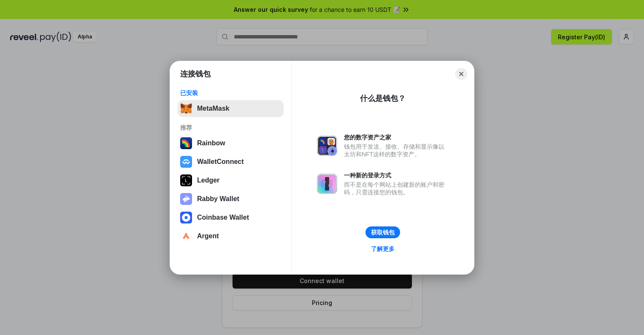 The image size is (644, 335). I want to click on img: svg+xml,%3Csvg%20width%3D%22120%22%20height%3D%22120%22%20viewBox%3D%220%200%20120%20120%22%20fil..., so click(186, 143).